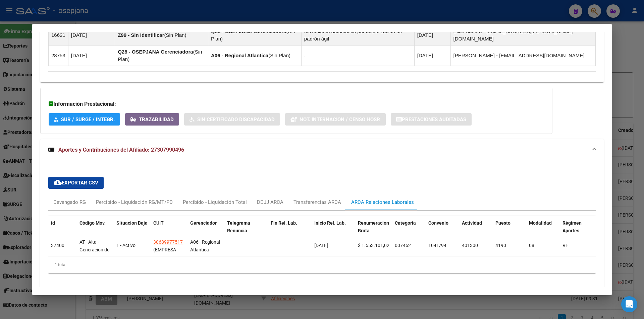 Image resolution: width=644 pixels, height=319 pixels. Describe the element at coordinates (168, 242) in the screenshot. I see `span: 30689977517` at that location.